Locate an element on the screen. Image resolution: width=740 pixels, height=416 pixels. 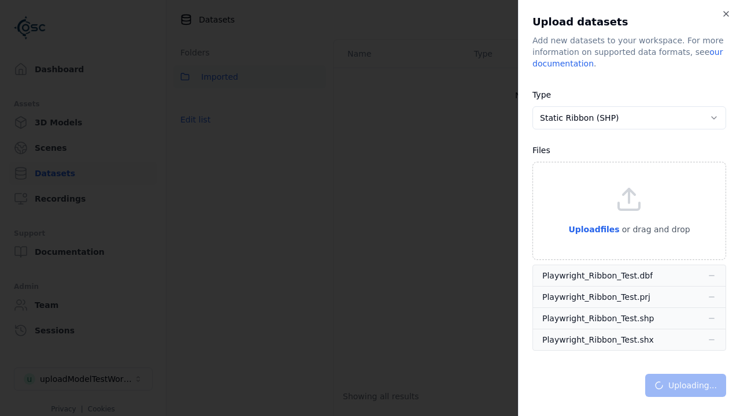
label: Files is located at coordinates (541, 150).